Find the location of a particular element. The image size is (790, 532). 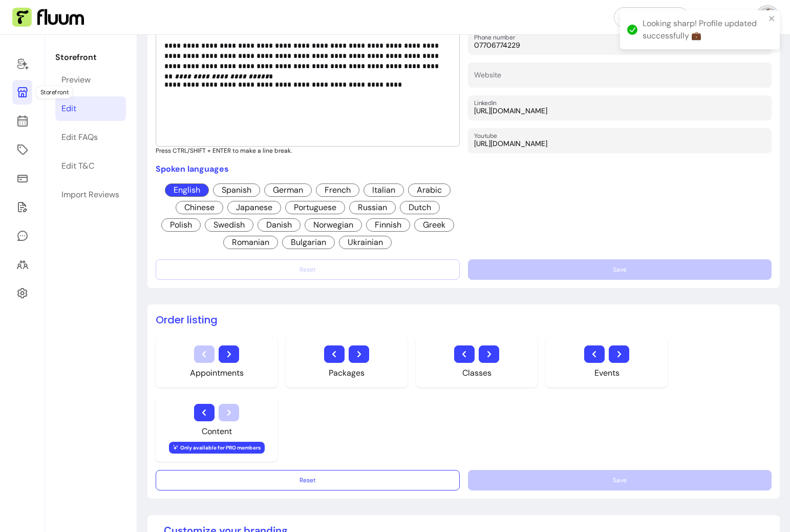

a: Edit FAQs is located at coordinates (91, 138).